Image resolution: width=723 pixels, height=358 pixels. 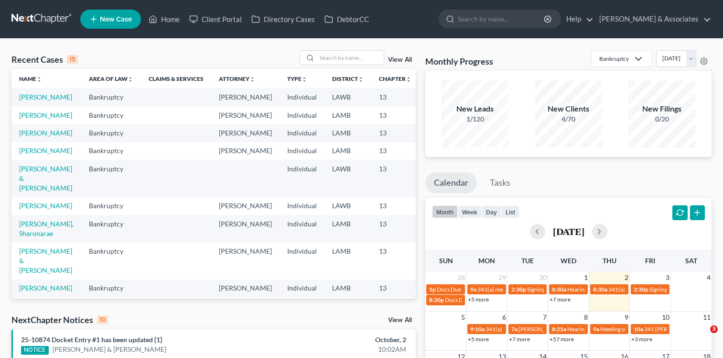 What do you see at coordinates (491, 211) in the screenshot?
I see `button: day` at bounding box center [491, 211].